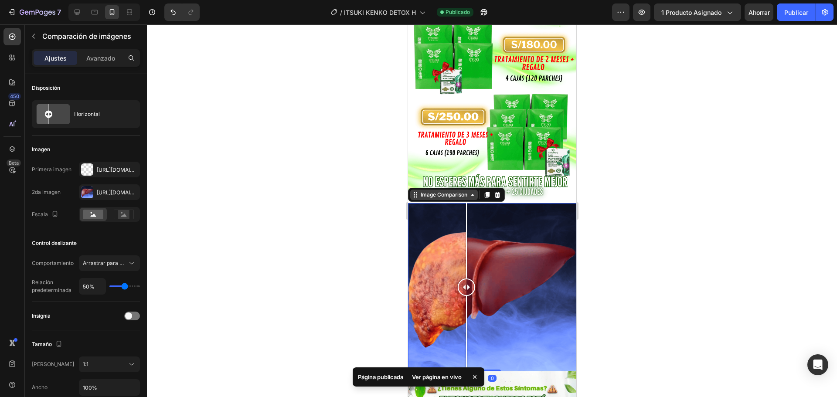 Image resolution: width=837 pixels, height=397 pixels. I want to click on font: Insignia, so click(41, 315).